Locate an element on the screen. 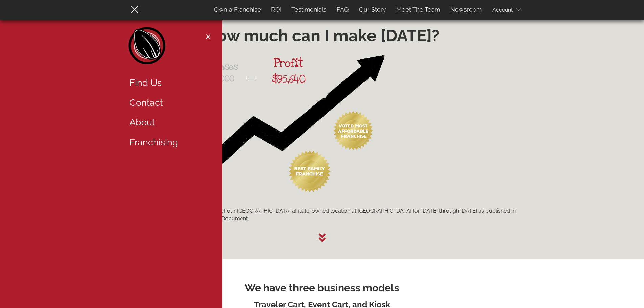 The height and width of the screenshot is (308, 644). a: About is located at coordinates (168, 122).